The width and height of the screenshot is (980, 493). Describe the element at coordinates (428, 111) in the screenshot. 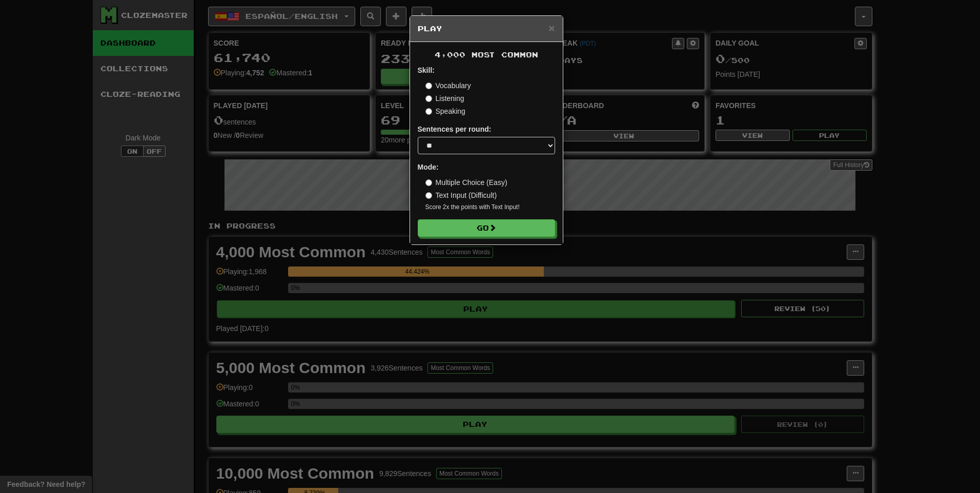

I see `input: Speaking` at that location.